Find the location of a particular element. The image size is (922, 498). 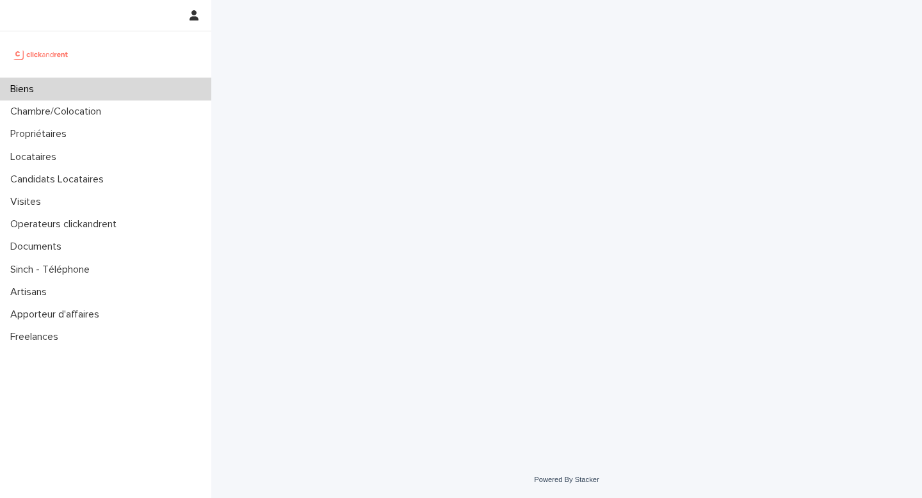

a: Powered By Stacker is located at coordinates (566, 480).